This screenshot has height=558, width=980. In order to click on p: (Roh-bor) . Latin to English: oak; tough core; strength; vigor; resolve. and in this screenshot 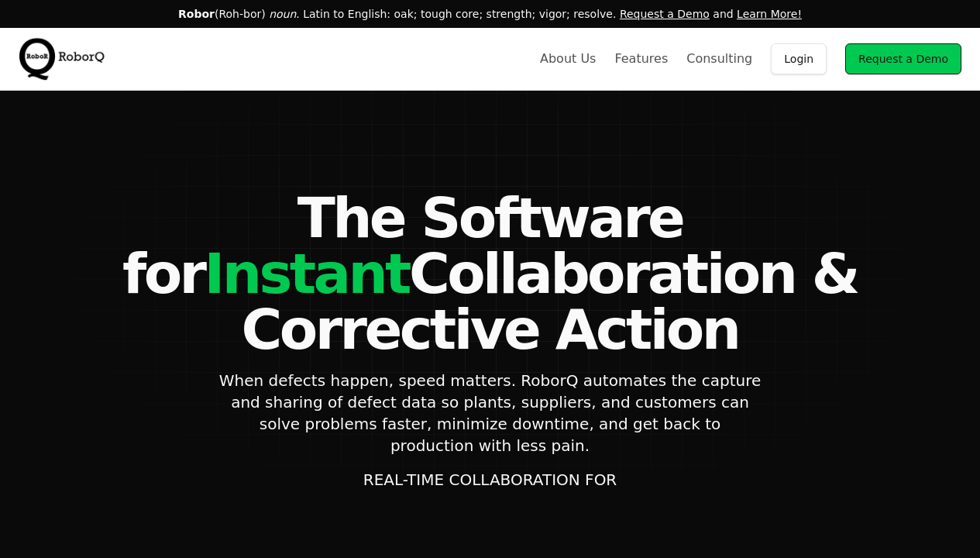, I will do `click(490, 14)`.